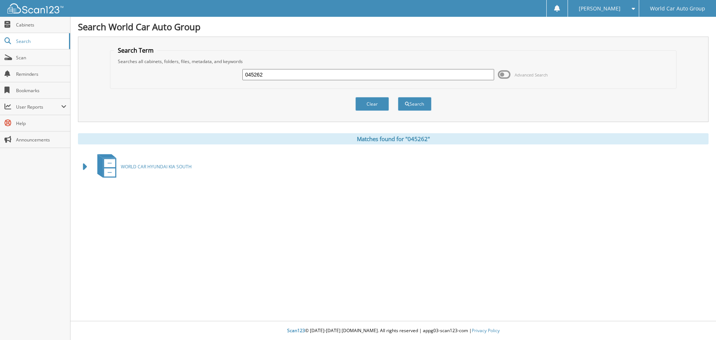 The height and width of the screenshot is (340, 716). I want to click on button: Clear, so click(372, 104).